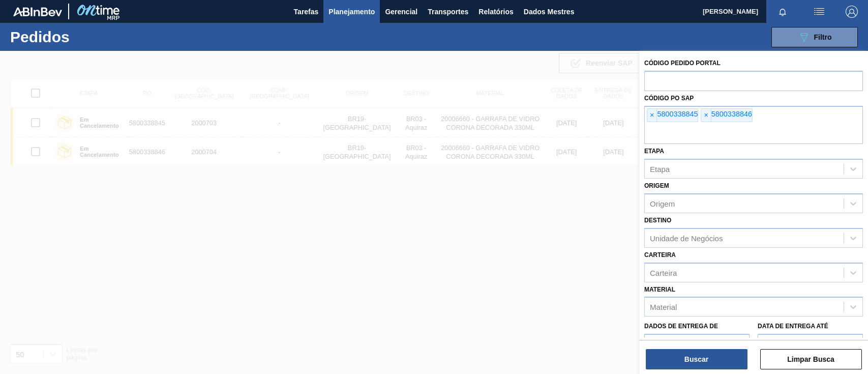 This screenshot has height=374, width=868. I want to click on font: Relatórios, so click(496, 12).